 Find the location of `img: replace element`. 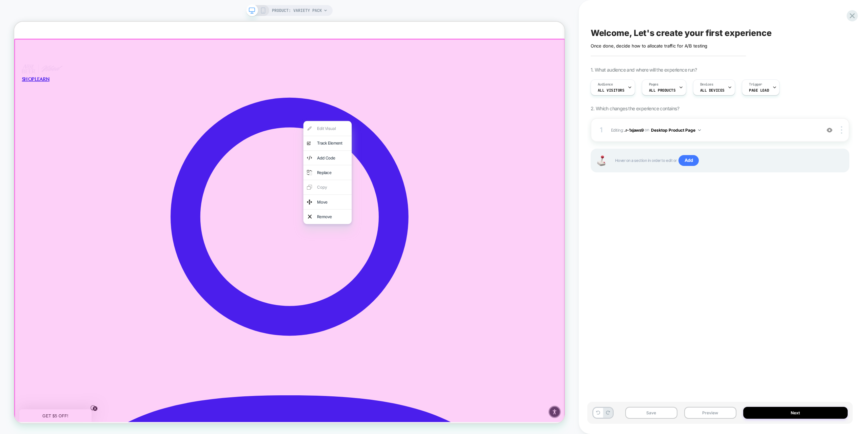

img: replace element is located at coordinates (394, 201).